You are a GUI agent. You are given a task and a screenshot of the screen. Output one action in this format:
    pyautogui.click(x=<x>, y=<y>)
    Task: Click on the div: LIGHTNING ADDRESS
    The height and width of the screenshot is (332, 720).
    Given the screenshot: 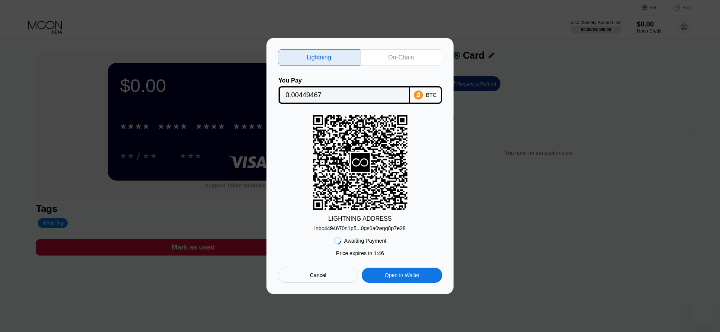 What is the action you would take?
    pyautogui.click(x=360, y=218)
    